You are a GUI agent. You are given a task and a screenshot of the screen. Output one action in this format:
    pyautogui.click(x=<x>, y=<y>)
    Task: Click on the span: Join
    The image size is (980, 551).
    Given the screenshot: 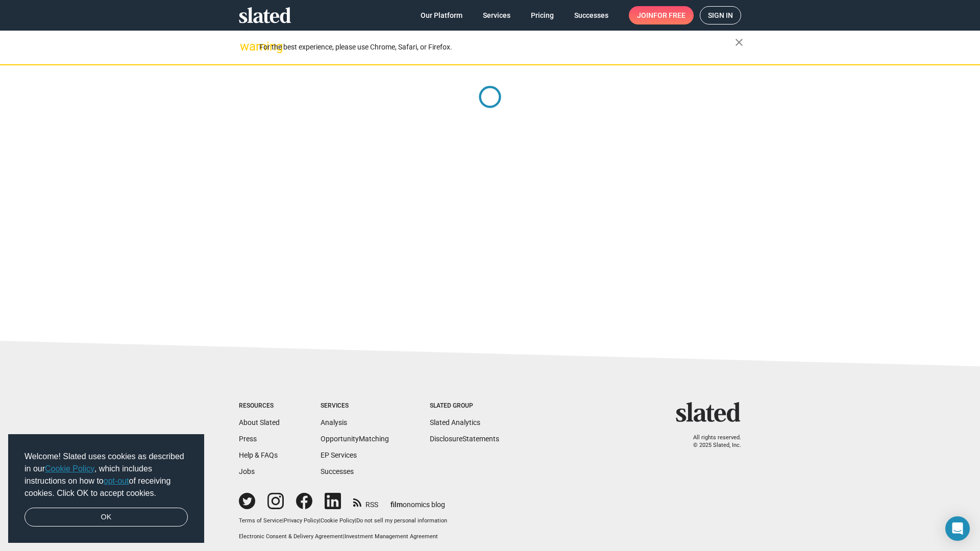 What is the action you would take?
    pyautogui.click(x=661, y=16)
    